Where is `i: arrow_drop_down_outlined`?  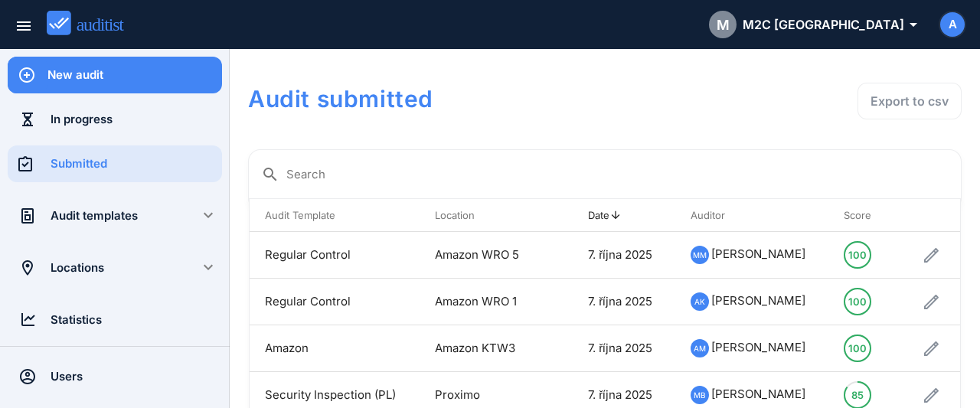
i: arrow_drop_down_outlined is located at coordinates (910, 25).